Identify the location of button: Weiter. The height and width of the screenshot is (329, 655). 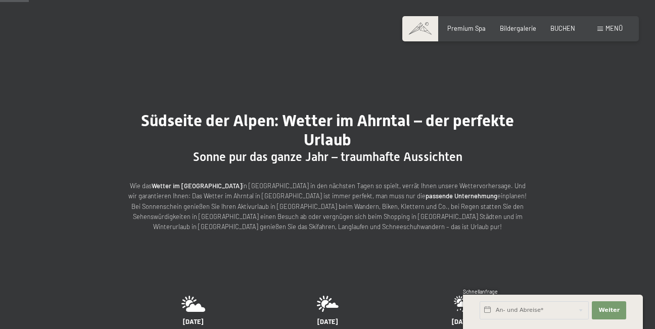
(609, 311).